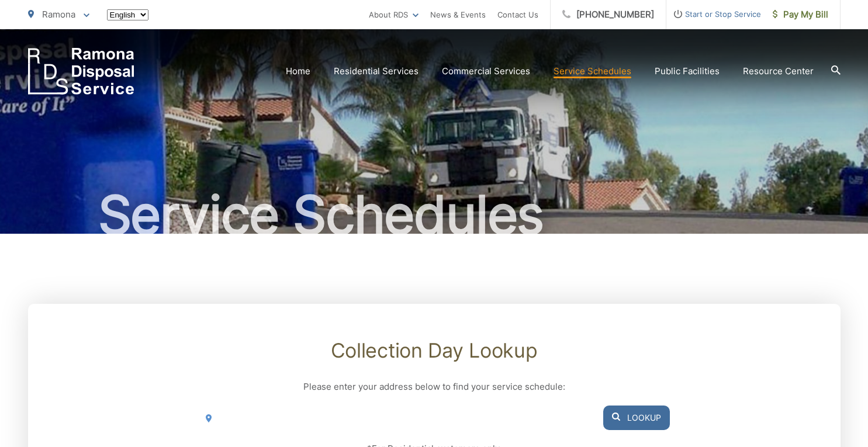  I want to click on span: Pay My Bill, so click(800, 14).